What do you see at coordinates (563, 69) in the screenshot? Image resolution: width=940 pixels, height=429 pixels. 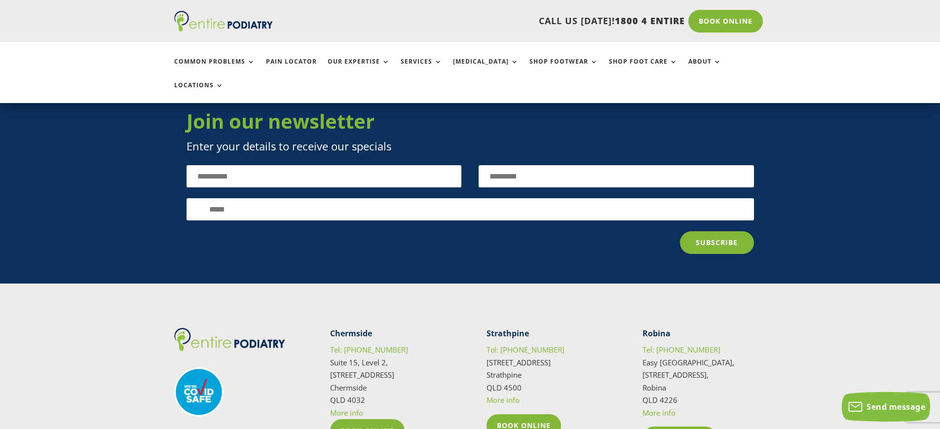 I see `a: Shop Footwear` at bounding box center [563, 69].